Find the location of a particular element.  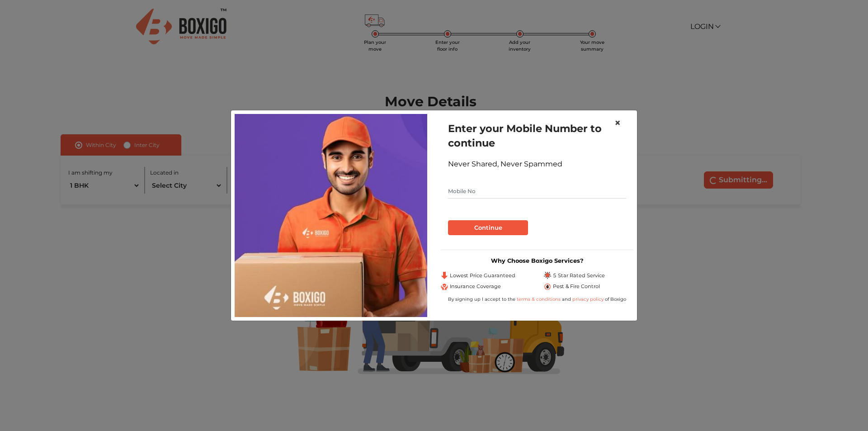

div: Never Shared, Never Spammed is located at coordinates (537, 164).